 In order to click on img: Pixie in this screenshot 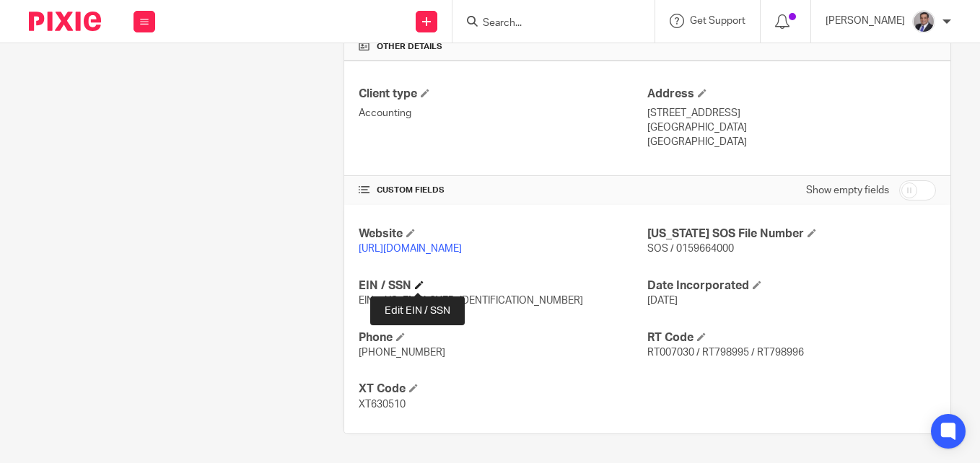, I will do `click(65, 21)`.